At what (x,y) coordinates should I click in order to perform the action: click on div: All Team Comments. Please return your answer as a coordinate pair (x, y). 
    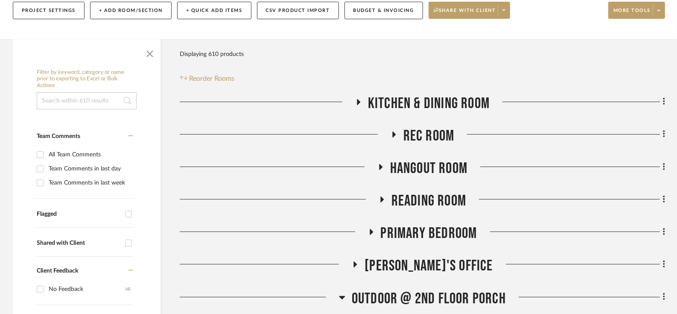
    Looking at the image, I should click on (90, 155).